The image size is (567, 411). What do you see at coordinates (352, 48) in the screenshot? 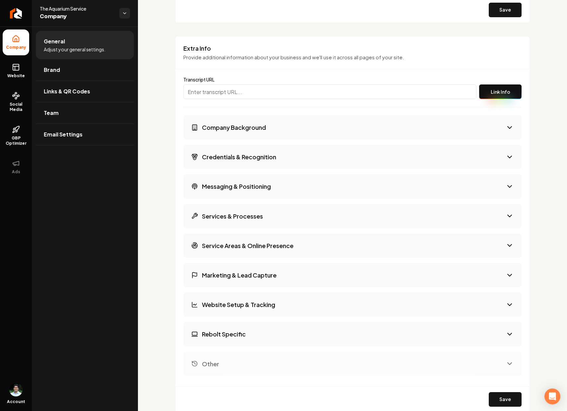
I see `h3: Extra Info` at bounding box center [352, 48].